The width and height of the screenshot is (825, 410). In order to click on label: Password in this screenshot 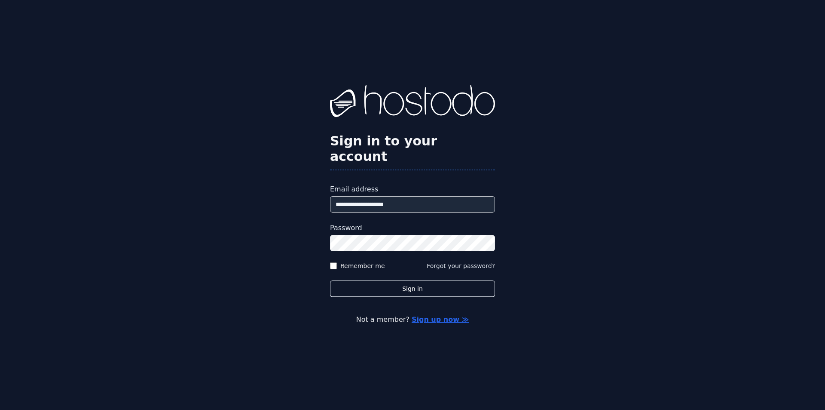, I will do `click(413, 228)`.